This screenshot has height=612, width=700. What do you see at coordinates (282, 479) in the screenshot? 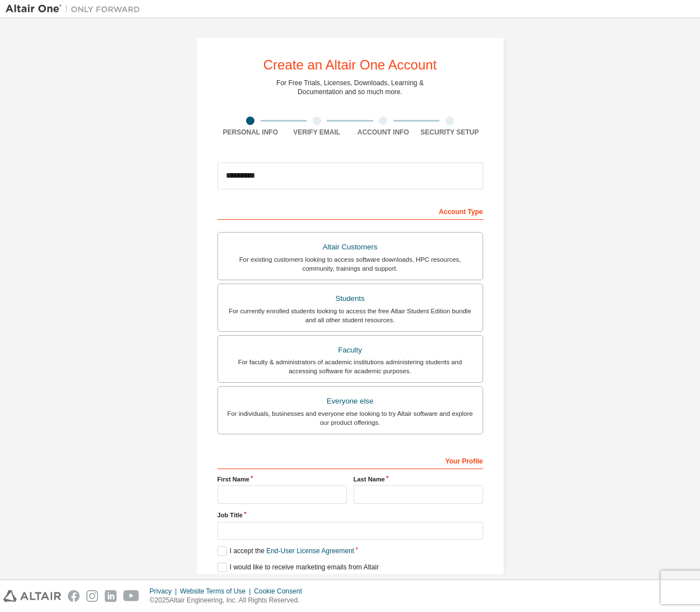
I see `label: First Name` at bounding box center [282, 479].